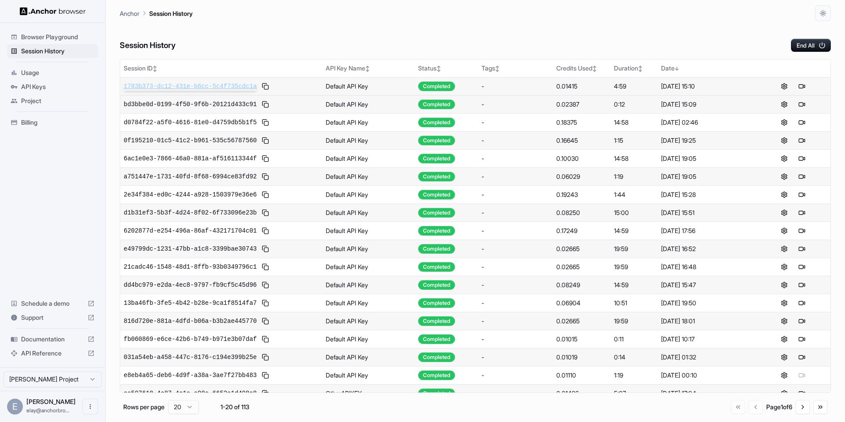 The width and height of the screenshot is (845, 422). What do you see at coordinates (581, 339) in the screenshot?
I see `div: 0.01015` at bounding box center [581, 339].